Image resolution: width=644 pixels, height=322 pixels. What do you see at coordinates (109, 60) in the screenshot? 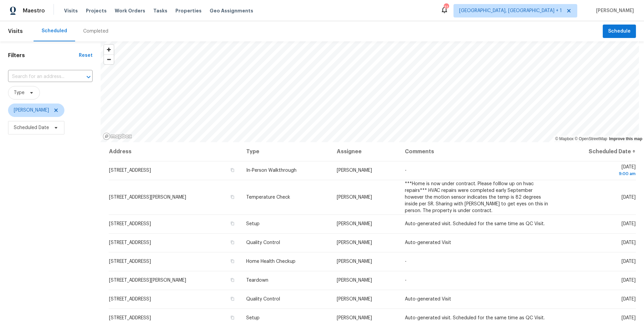
I see `span: Zoom out` at bounding box center [109, 60].